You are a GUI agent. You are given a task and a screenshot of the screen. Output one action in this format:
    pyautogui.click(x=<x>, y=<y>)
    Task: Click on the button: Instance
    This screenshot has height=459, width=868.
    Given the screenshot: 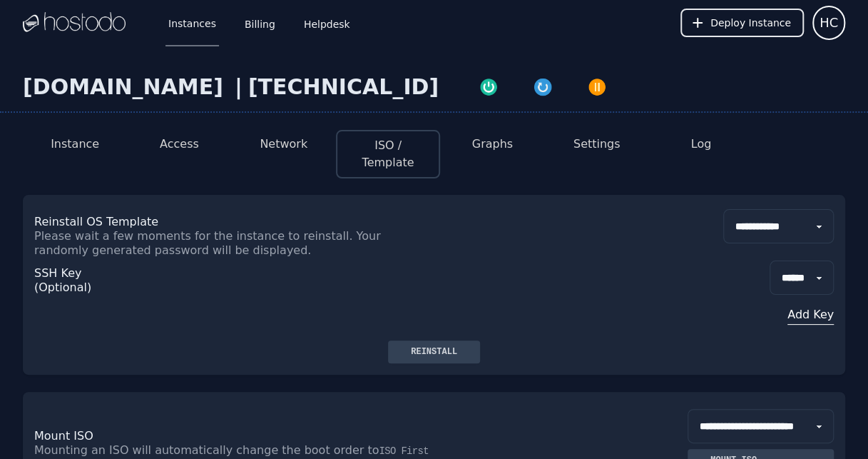 What is the action you would take?
    pyautogui.click(x=75, y=144)
    